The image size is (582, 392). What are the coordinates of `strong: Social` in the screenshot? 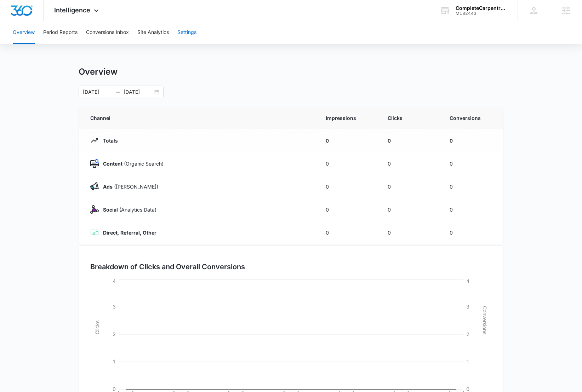 It's located at (111, 210).